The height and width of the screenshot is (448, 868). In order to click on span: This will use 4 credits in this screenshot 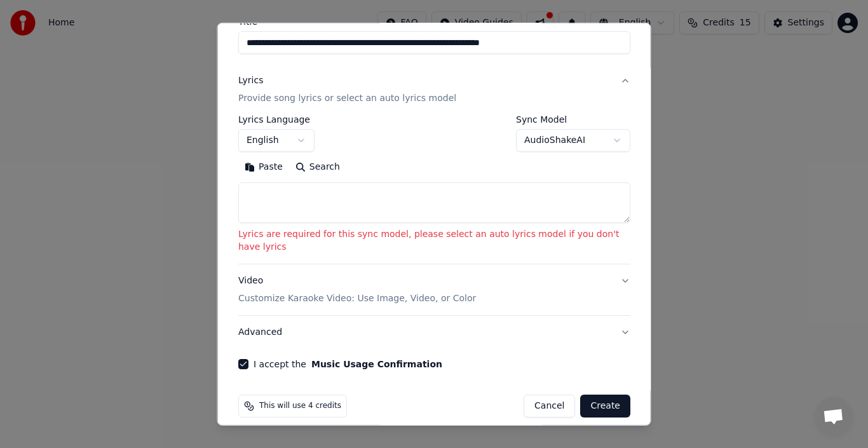, I will do `click(300, 406)`.